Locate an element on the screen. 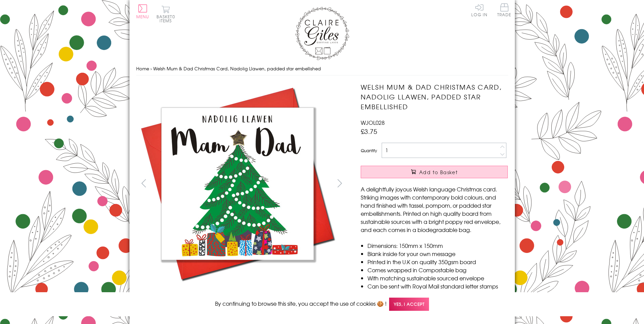  a: Log In is located at coordinates (479, 10).